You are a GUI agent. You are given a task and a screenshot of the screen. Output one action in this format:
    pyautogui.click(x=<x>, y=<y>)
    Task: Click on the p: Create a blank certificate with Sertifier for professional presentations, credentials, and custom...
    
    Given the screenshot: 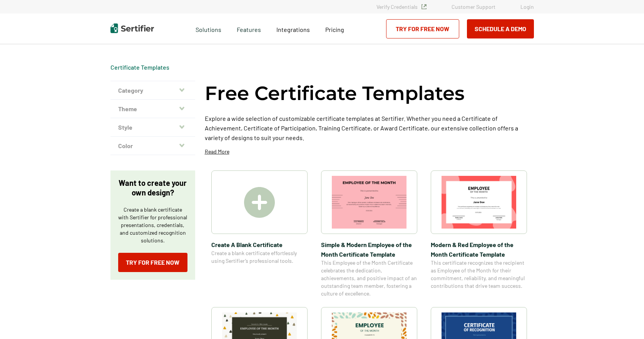 What is the action you would take?
    pyautogui.click(x=153, y=225)
    